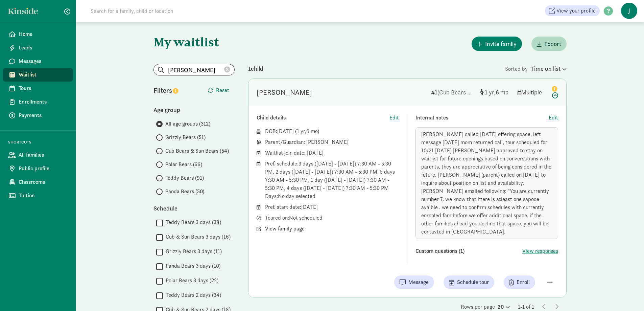 This screenshot has height=311, width=644. Describe the element at coordinates (501, 44) in the screenshot. I see `span: Invite family` at that location.